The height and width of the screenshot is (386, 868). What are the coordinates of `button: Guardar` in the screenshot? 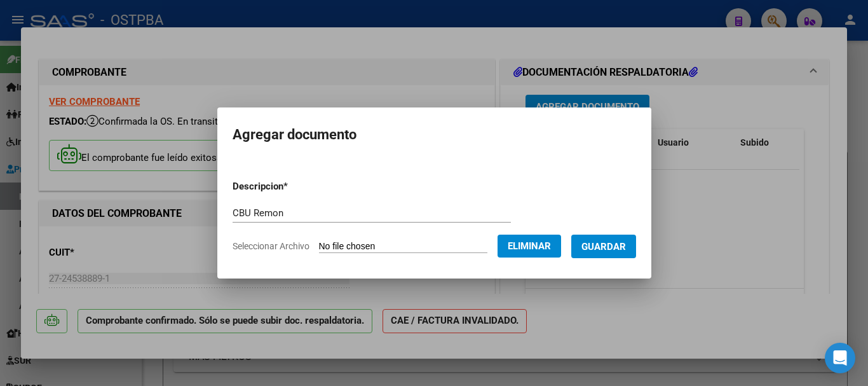 It's located at (604, 246).